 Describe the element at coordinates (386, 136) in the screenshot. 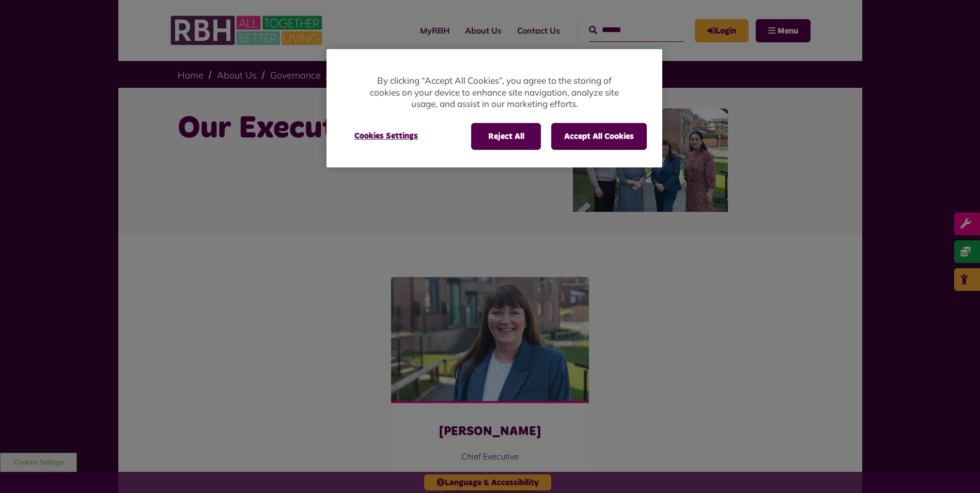

I see `button: Cookies Settings` at that location.